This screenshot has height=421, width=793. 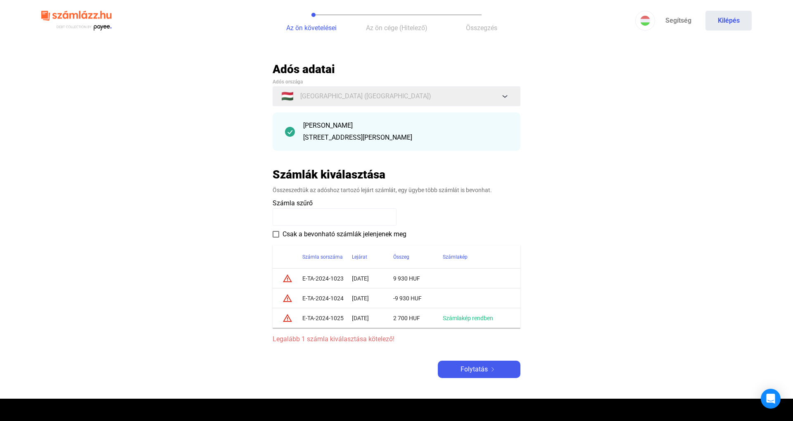 What do you see at coordinates (290, 132) in the screenshot?
I see `img: checkmark-darker-green-circle` at bounding box center [290, 132].